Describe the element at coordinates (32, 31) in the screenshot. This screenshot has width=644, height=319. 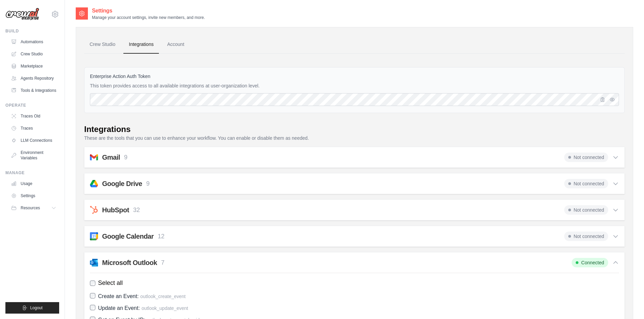
I see `div: Build` at that location.